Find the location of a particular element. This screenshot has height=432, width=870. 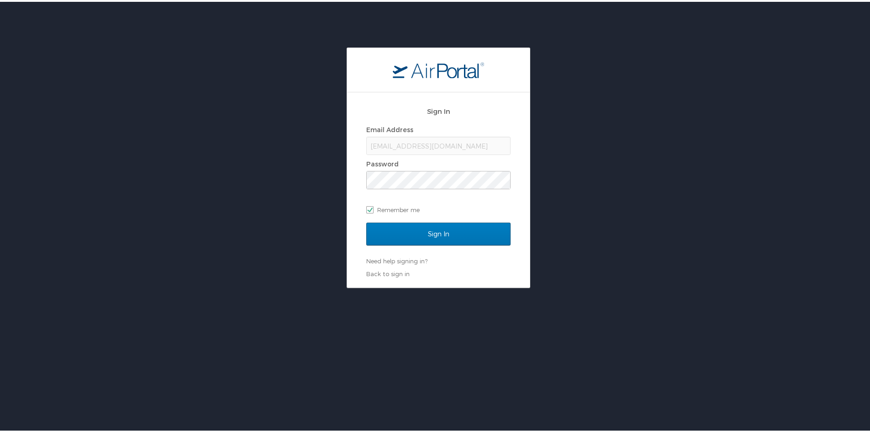

h2: Sign In is located at coordinates (439, 109).